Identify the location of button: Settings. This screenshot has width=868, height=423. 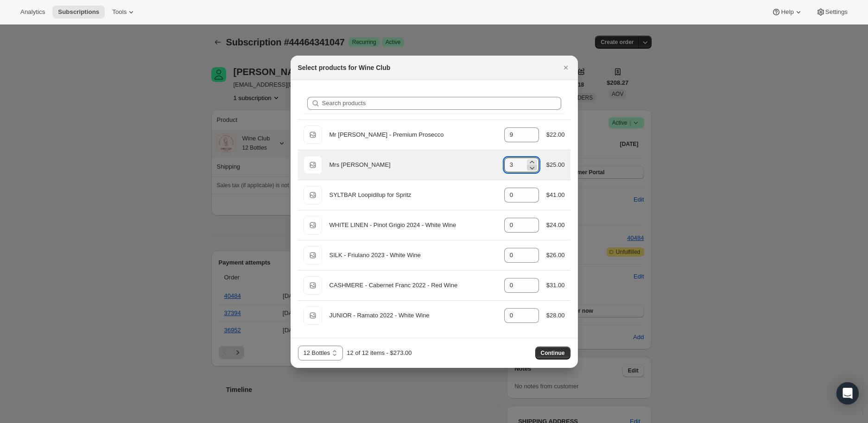
(832, 12).